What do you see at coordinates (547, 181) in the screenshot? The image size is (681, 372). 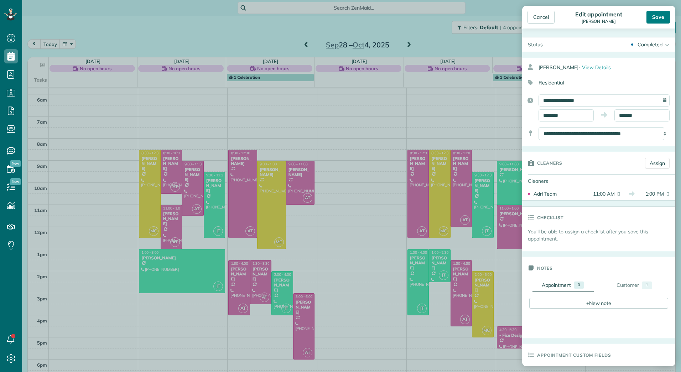 I see `div: Cleaners` at bounding box center [547, 181].